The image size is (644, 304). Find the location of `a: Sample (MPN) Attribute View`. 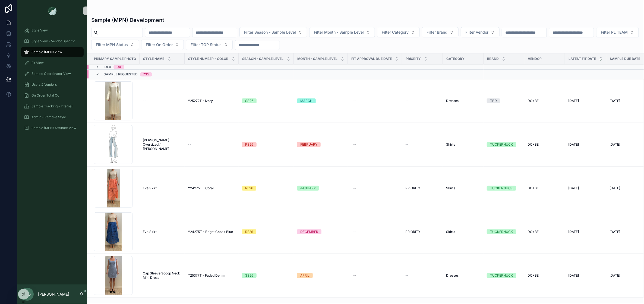

a: Sample (MPN) Attribute View is located at coordinates (52, 128).